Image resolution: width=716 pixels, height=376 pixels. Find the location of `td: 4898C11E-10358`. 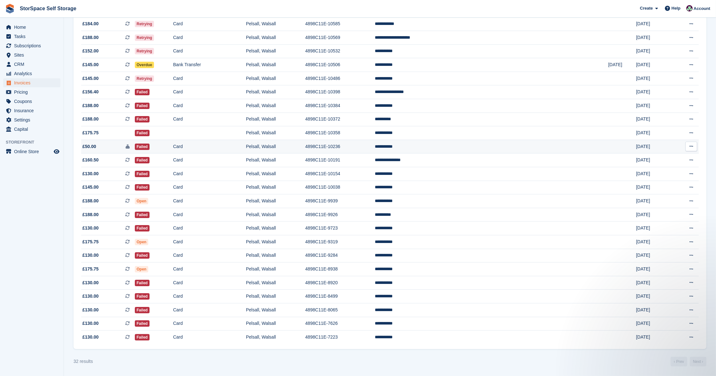

td: 4898C11E-10358 is located at coordinates (340, 133).